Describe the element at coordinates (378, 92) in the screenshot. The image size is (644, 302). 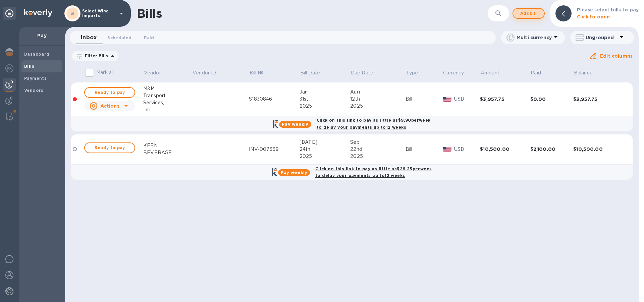
I see `div: Aug` at that location.